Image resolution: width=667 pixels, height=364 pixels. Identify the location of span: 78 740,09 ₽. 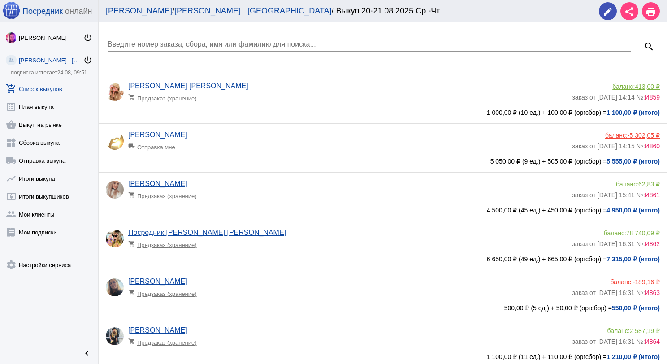
(643, 233).